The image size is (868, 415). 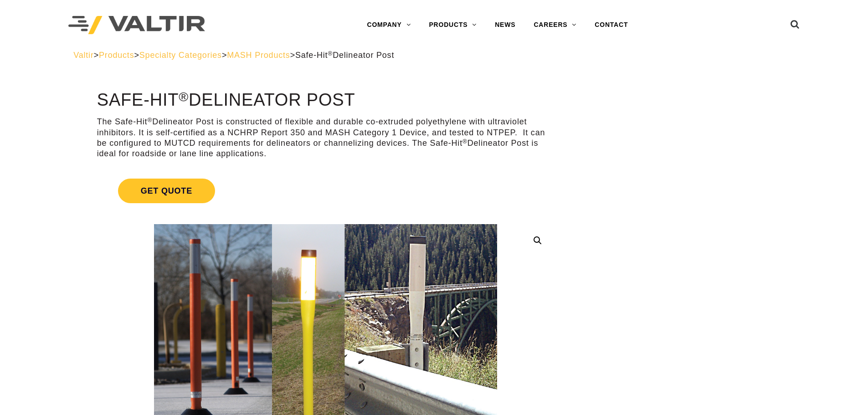 What do you see at coordinates (453, 25) in the screenshot?
I see `a: PRODUCTS` at bounding box center [453, 25].